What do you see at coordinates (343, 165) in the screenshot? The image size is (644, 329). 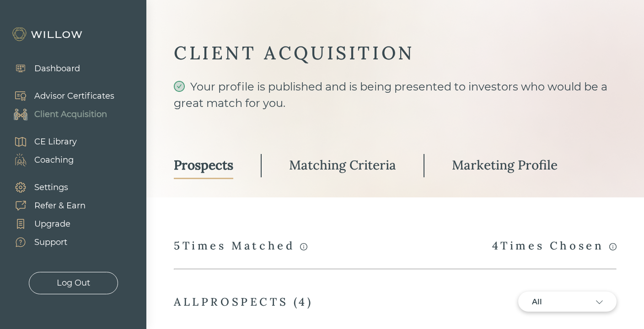 I see `a: Matching Criteria` at bounding box center [343, 165].